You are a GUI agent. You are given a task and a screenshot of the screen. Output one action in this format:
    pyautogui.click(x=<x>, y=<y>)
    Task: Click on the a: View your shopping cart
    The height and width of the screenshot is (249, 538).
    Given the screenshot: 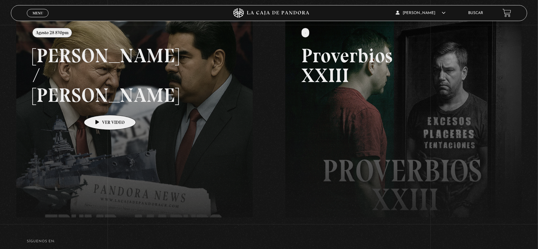 What is the action you would take?
    pyautogui.click(x=506, y=13)
    